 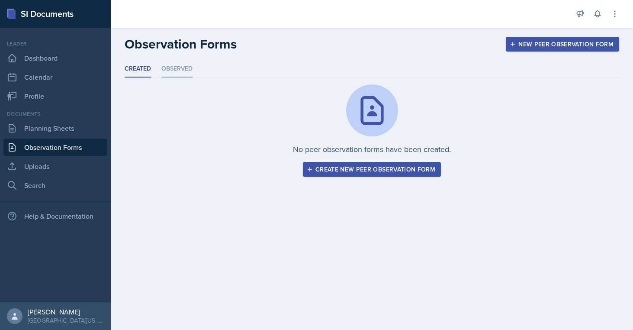 I want to click on h2: Observation Forms, so click(x=180, y=44).